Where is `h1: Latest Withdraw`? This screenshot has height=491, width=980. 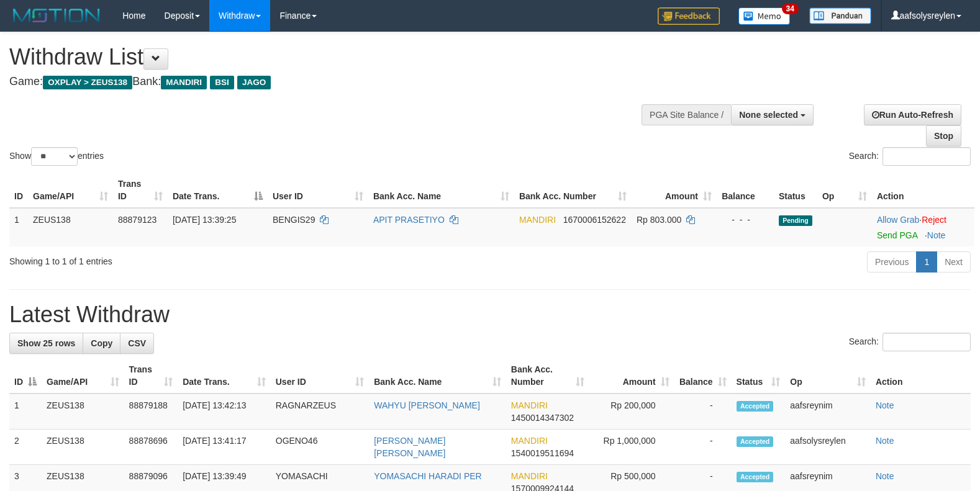
h1: Latest Withdraw is located at coordinates (490, 315).